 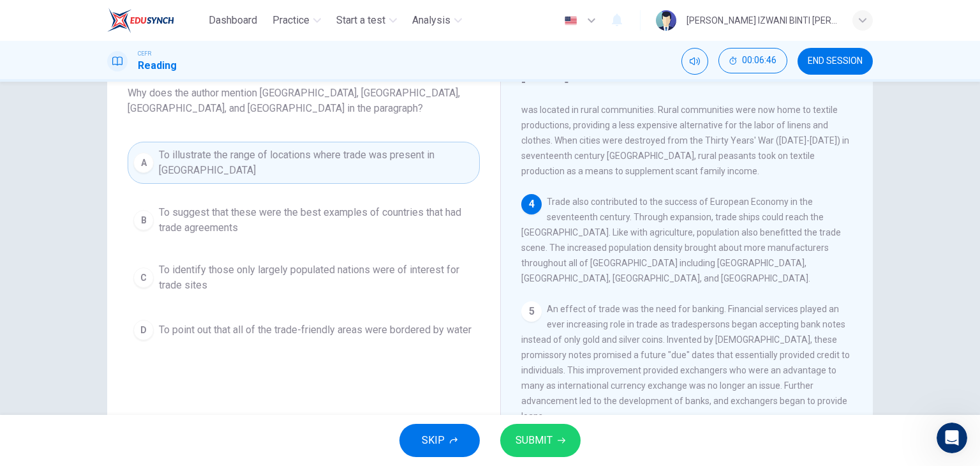 I want to click on button: BTo suggest that these were the best examples of countries that had trade agreements, so click(x=304, y=220).